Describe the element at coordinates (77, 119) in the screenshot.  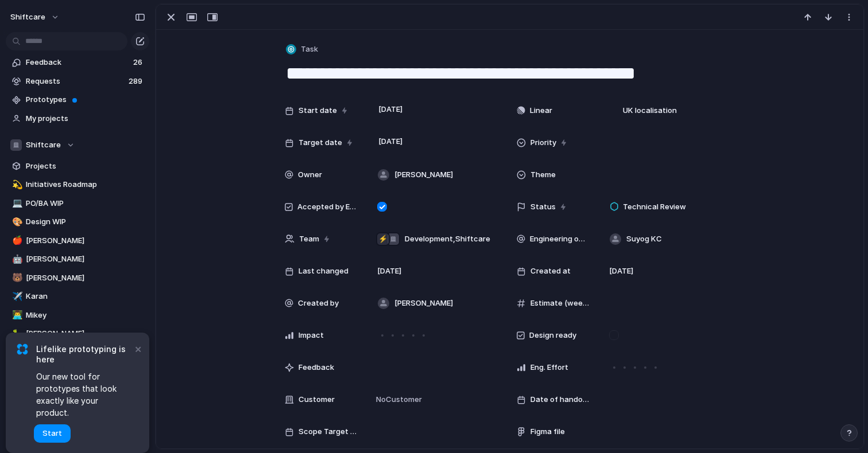
I see `a: My projects` at that location.